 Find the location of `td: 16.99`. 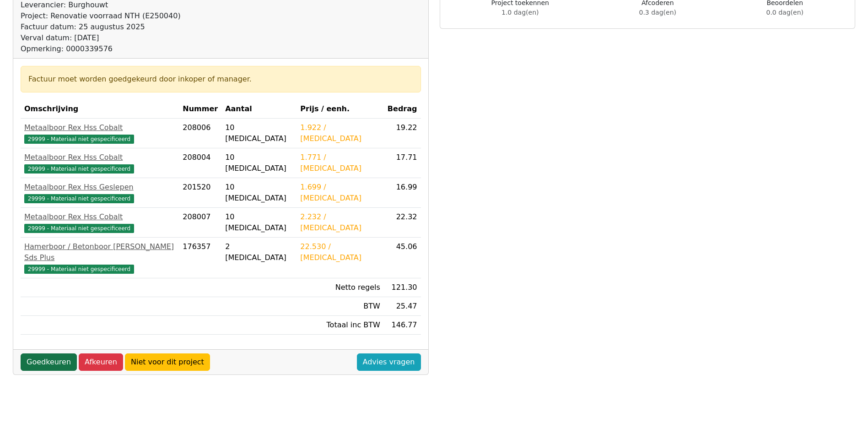

td: 16.99 is located at coordinates (402, 193).